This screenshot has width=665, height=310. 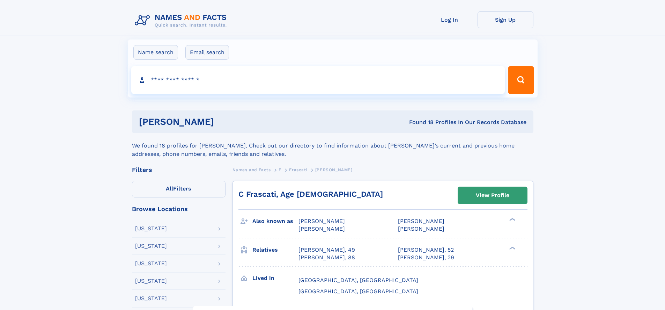 What do you see at coordinates (156, 52) in the screenshot?
I see `label: Name search` at bounding box center [156, 52].